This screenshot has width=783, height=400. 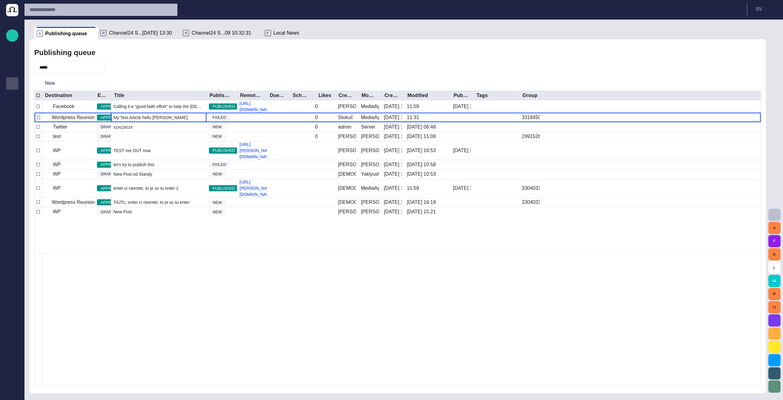 What do you see at coordinates (12, 156) in the screenshot?
I see `p: My OctopusX` at bounding box center [12, 156].